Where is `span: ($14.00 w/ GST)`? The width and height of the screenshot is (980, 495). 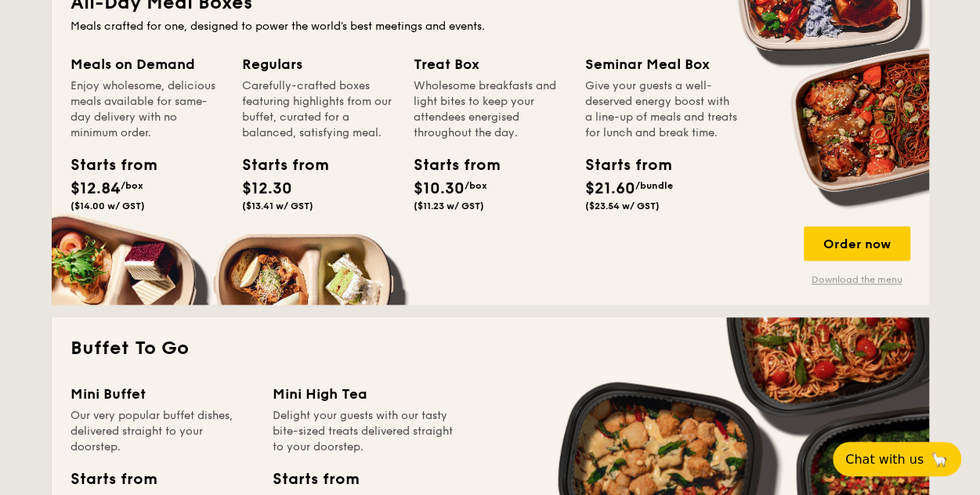 span: ($14.00 w/ GST) is located at coordinates (107, 205).